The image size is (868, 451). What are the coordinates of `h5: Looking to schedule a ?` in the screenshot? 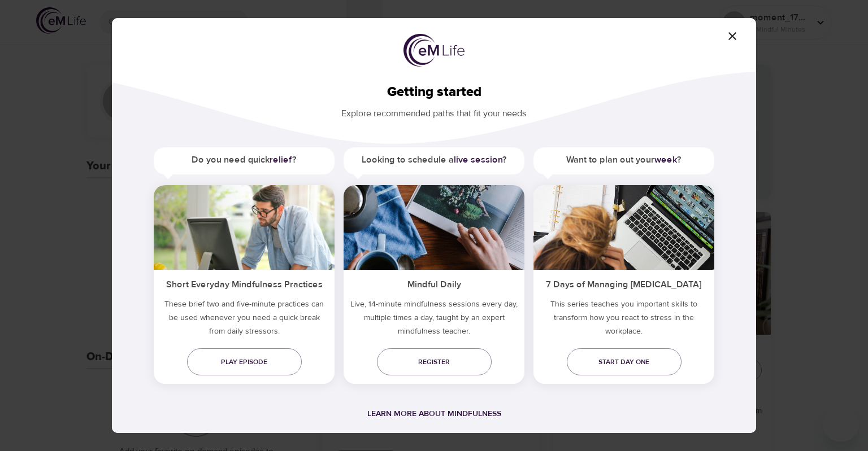 It's located at (434, 160).